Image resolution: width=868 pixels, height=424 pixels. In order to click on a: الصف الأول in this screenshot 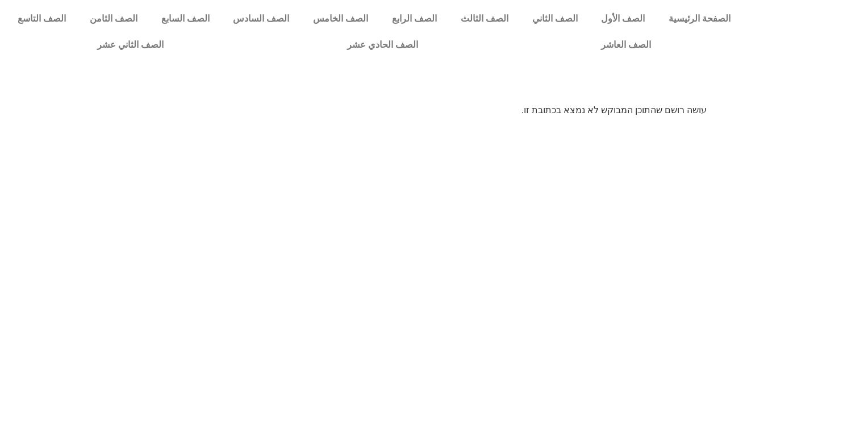, I will do `click(623, 19)`.